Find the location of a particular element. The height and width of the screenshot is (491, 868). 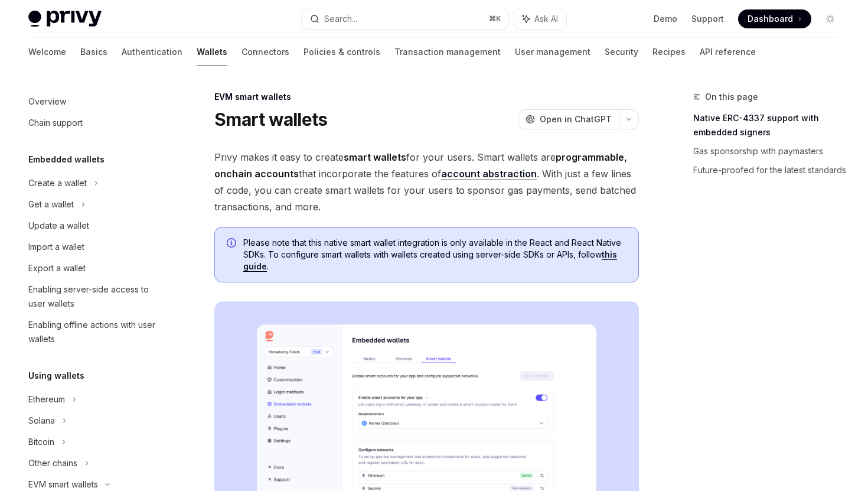

div: Overview is located at coordinates (47, 102).